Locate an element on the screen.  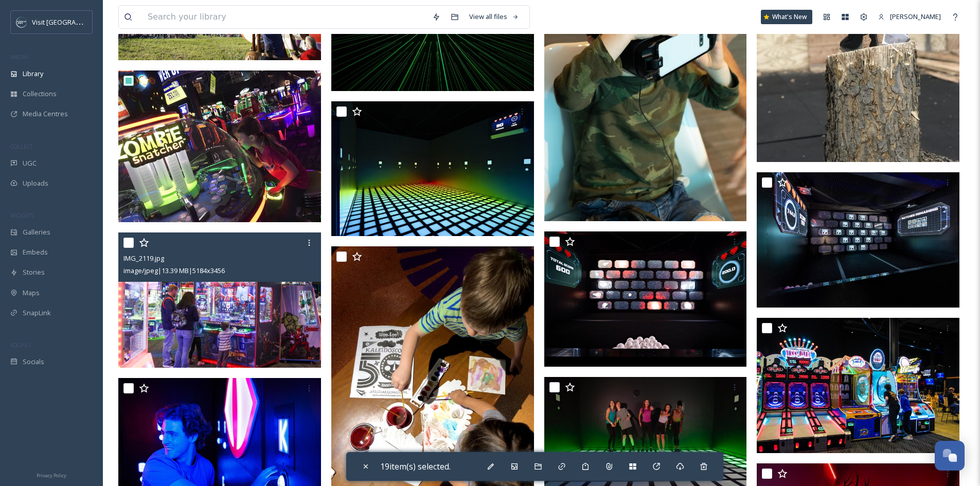
img: c3es6xdrejuflcaqpovn.png is located at coordinates (22, 22).